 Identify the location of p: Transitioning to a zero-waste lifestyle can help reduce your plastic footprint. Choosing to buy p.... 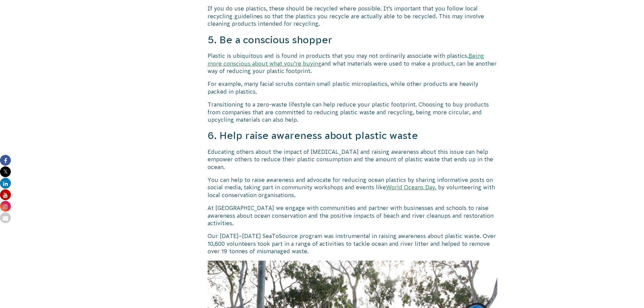
(352, 112).